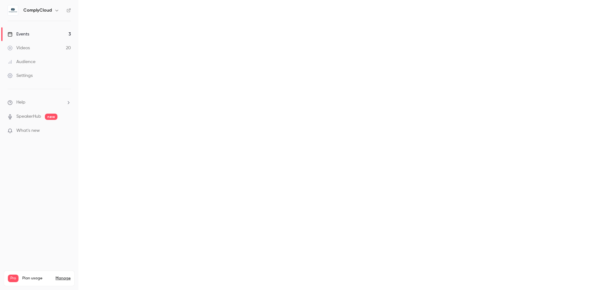 The image size is (600, 290). I want to click on span: Plan usage, so click(37, 278).